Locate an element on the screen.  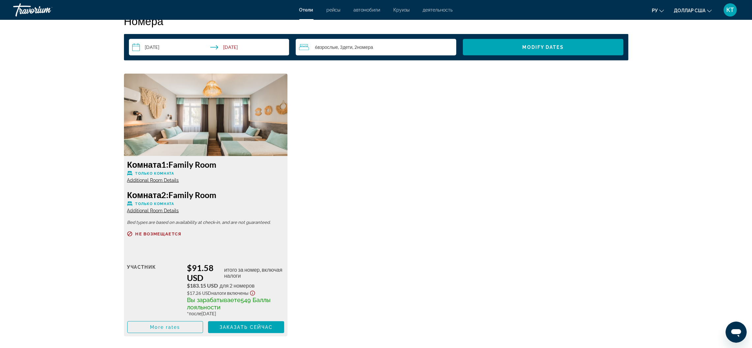
span: 549 Баллы лояльности is located at coordinates (229, 303).